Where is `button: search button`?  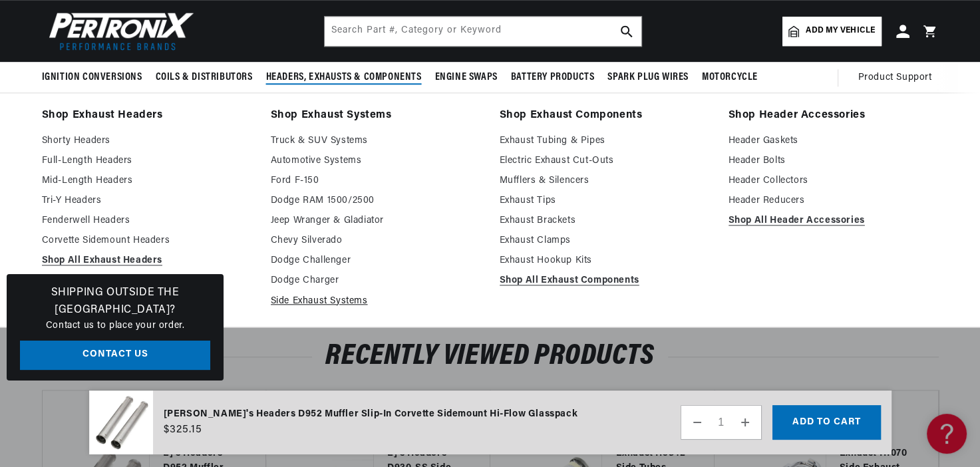 button: search button is located at coordinates (627, 31).